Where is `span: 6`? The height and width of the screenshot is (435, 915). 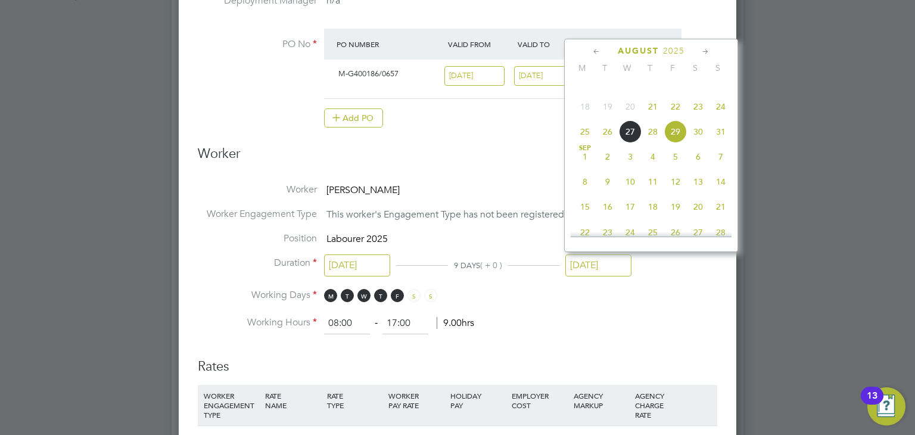
span: 6 is located at coordinates (698, 157).